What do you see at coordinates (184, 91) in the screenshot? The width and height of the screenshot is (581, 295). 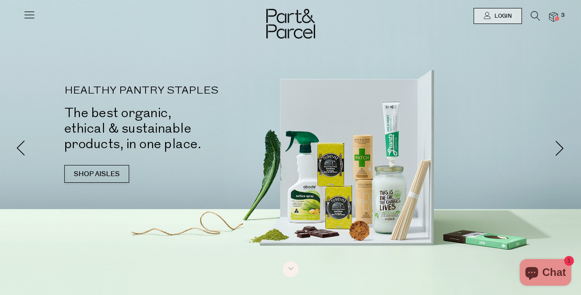 I see `p: HEALTHY PANTRY STAPLES` at bounding box center [184, 91].